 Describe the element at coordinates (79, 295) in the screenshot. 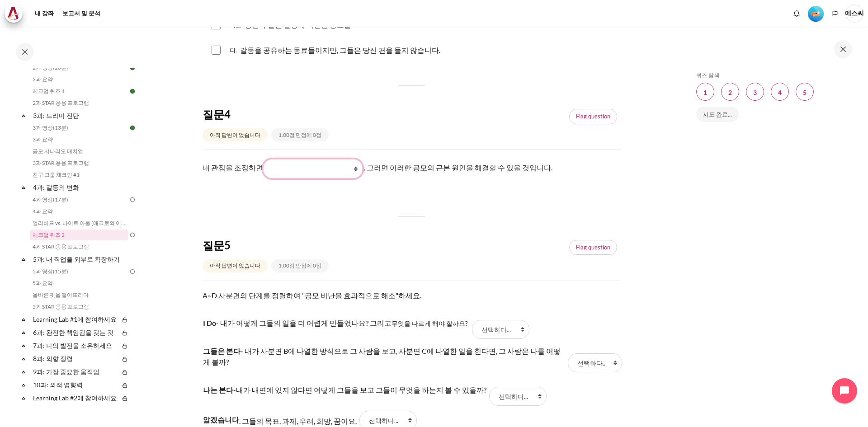

I see `a: 올바른 핏을 떨어뜨리다` at that location.